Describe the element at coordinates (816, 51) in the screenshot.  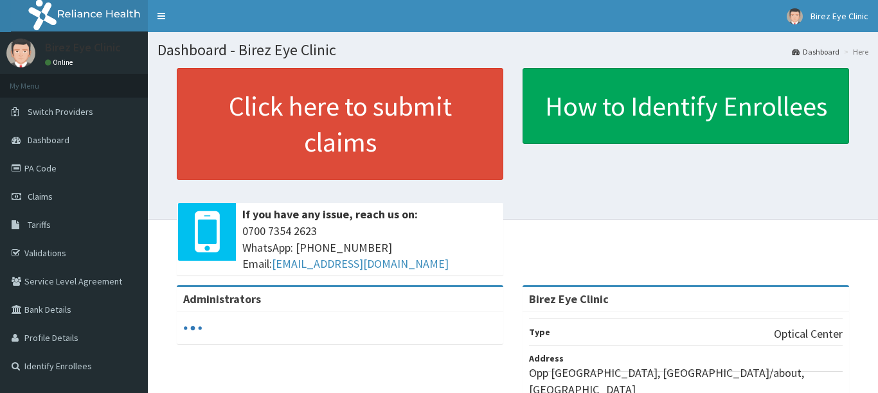
I see `a: Dashboard` at that location.